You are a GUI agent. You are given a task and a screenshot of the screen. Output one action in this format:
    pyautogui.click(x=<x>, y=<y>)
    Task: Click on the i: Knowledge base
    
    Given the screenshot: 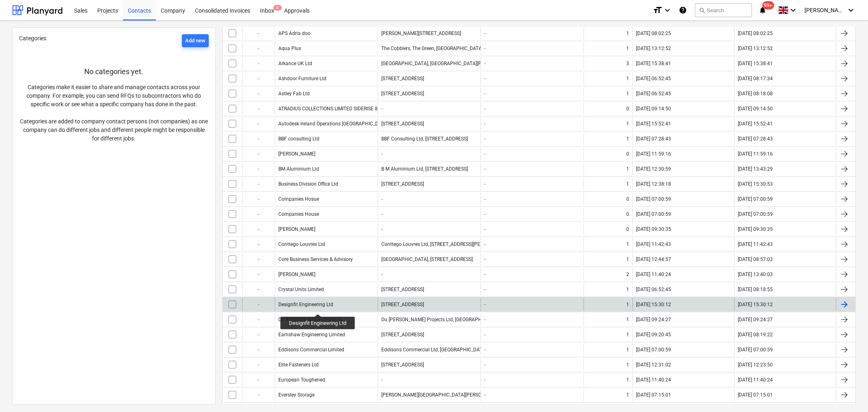 What is the action you would take?
    pyautogui.click(x=683, y=10)
    